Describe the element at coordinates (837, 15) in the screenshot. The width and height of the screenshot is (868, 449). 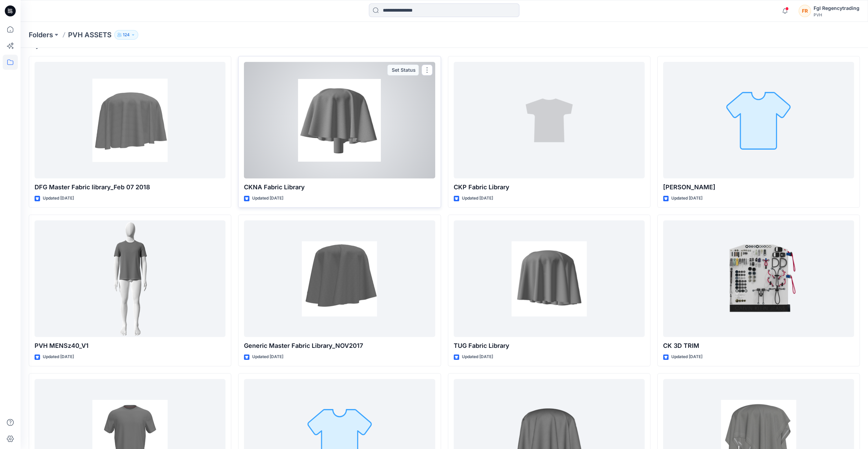
I see `div: PVH` at that location.